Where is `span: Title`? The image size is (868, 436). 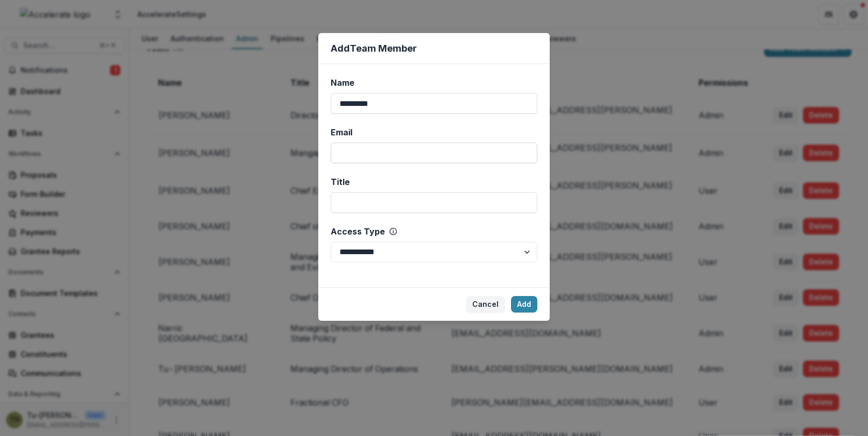
span: Title is located at coordinates (340, 182).